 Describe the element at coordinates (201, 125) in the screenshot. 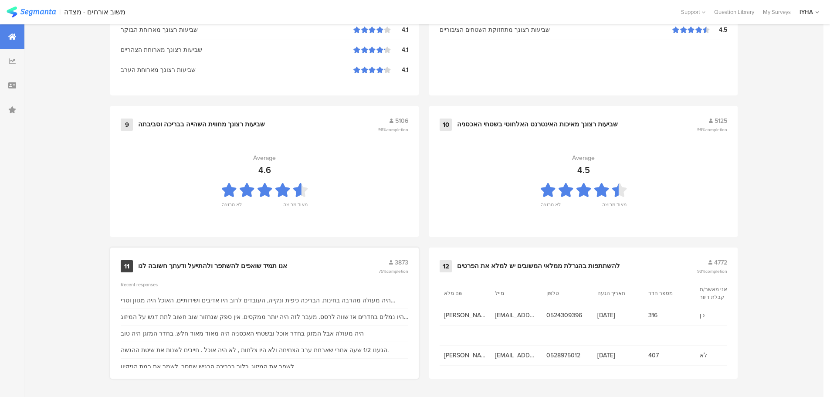

I see `div: שביעות רצונך מחווית השהייה בבריכה וסביבתה` at that location.